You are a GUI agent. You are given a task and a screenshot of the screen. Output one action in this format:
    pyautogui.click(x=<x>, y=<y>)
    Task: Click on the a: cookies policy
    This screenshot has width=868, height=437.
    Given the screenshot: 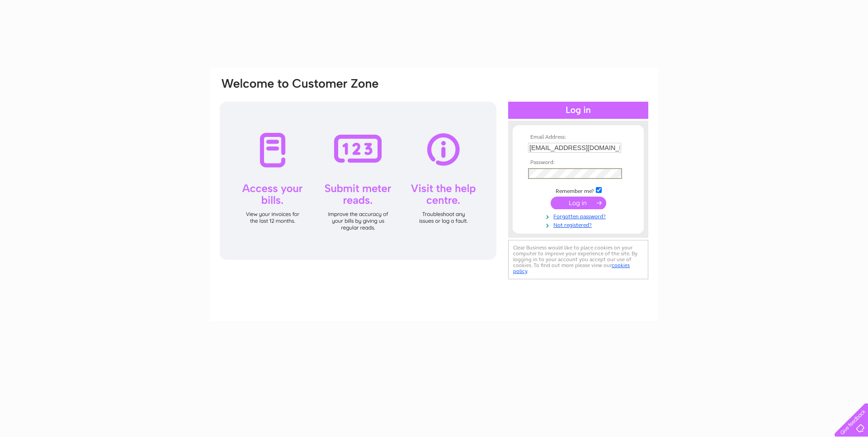 What is the action you would take?
    pyautogui.click(x=572, y=268)
    